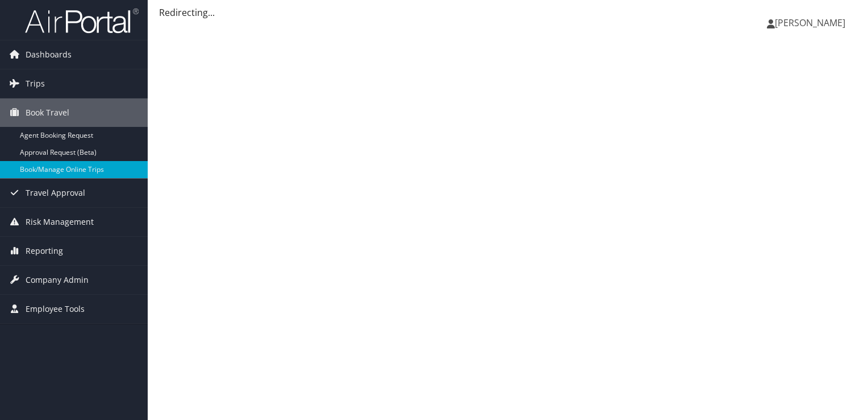 The width and height of the screenshot is (868, 420). I want to click on span: Dashboards, so click(49, 54).